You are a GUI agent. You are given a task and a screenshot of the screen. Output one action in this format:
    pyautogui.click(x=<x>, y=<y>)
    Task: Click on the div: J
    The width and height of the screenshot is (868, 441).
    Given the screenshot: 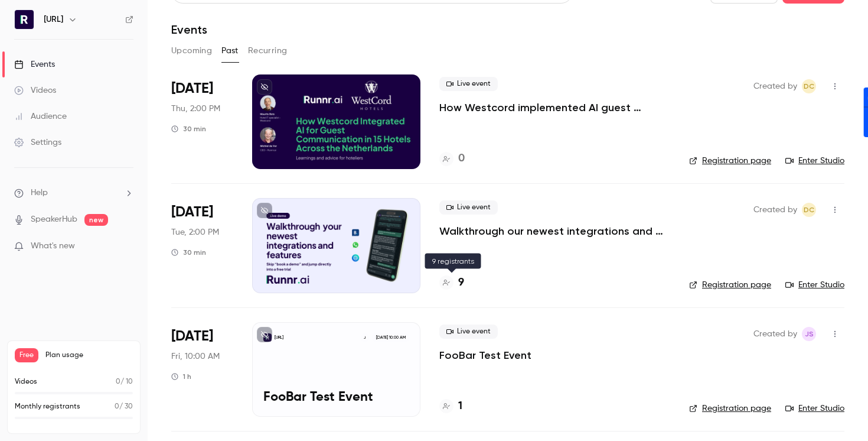 What is the action you would take?
    pyautogui.click(x=365, y=338)
    